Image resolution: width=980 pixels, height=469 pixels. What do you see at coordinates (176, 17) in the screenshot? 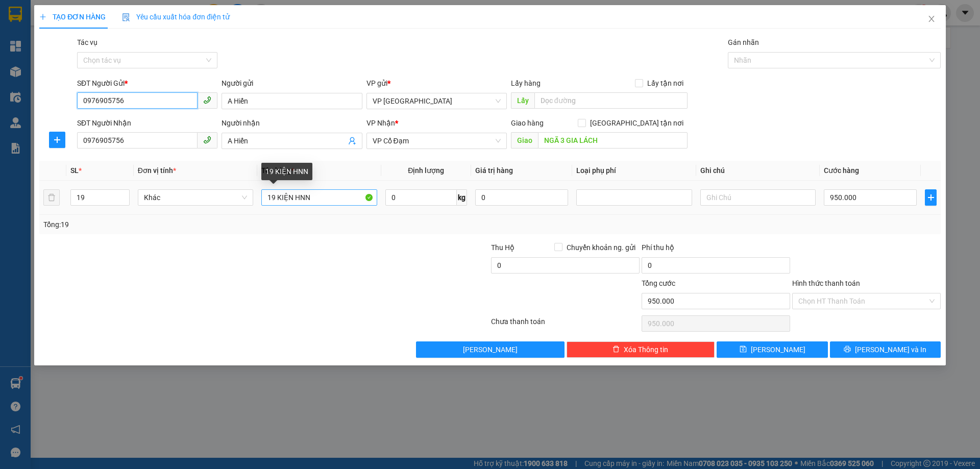
I see `span: Yêu cầu xuất hóa đơn điện tử` at bounding box center [176, 17].